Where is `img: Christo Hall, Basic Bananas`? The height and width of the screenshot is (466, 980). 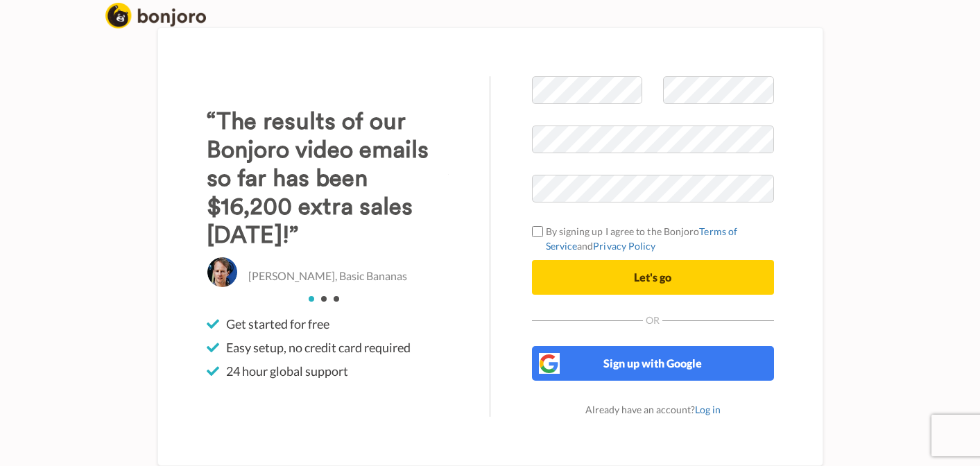 img: Christo Hall, Basic Bananas is located at coordinates (222, 272).